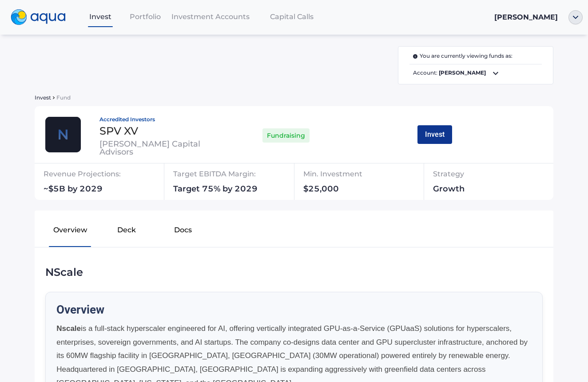  I want to click on img: i.svg, so click(416, 56).